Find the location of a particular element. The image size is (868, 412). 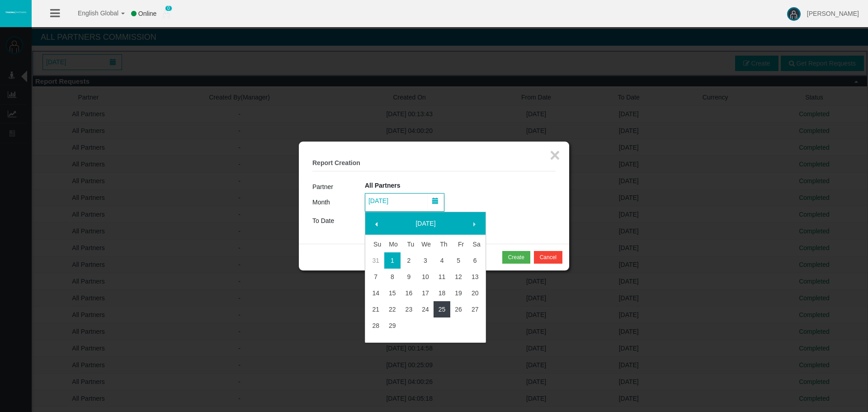

td: To Date is located at coordinates (338, 221).